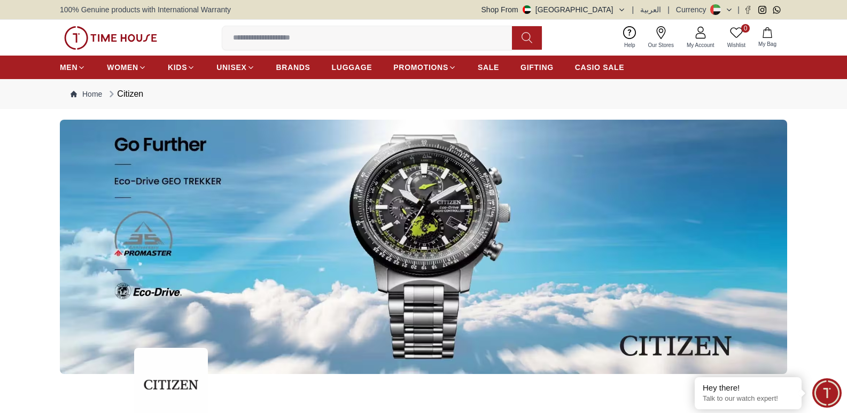 The width and height of the screenshot is (847, 413). I want to click on span: UNISEX, so click(231, 67).